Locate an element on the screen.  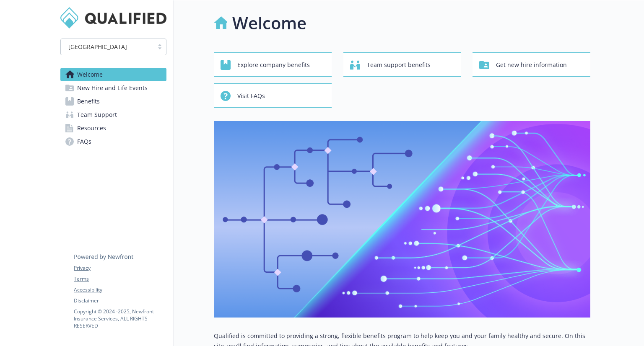
a: Terms is located at coordinates (120, 279).